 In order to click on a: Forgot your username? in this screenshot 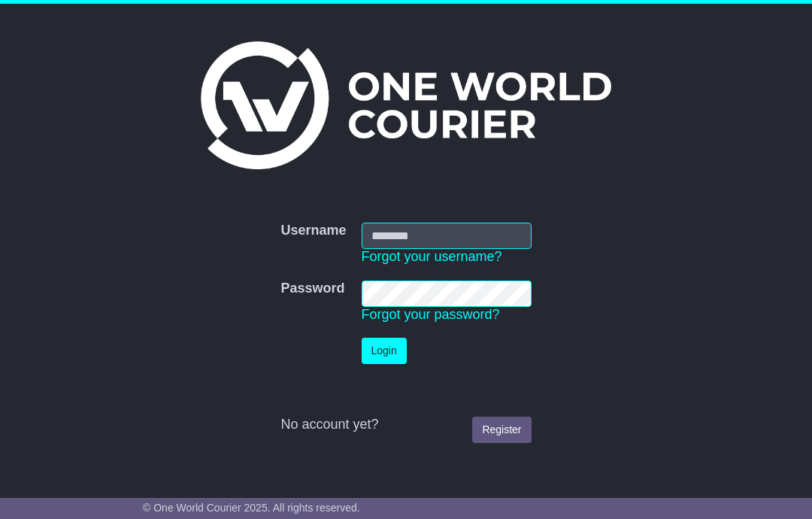, I will do `click(432, 257)`.